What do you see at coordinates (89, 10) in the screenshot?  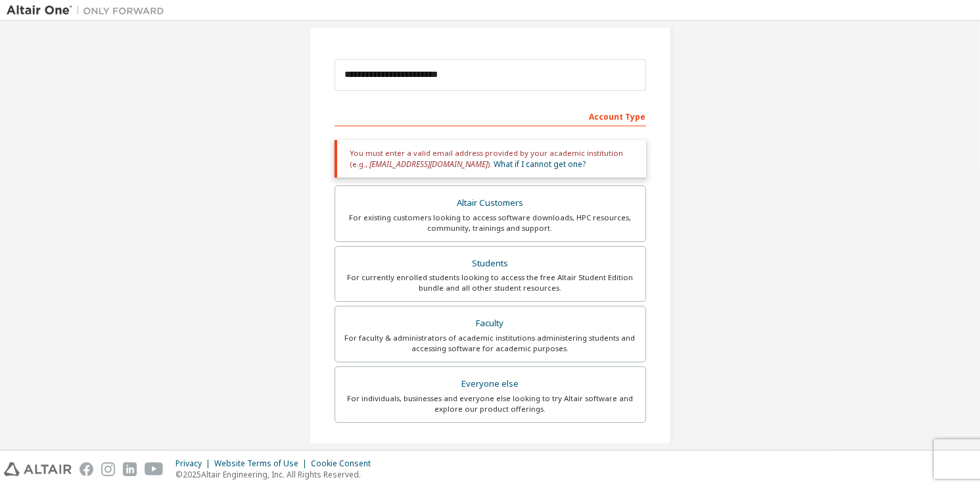 I see `img: Altair One` at bounding box center [89, 10].